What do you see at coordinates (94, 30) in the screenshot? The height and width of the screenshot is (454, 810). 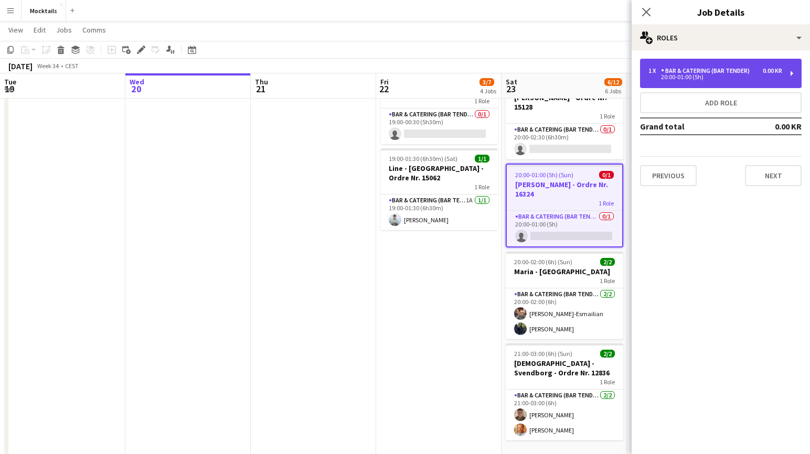 I see `a: Comms` at bounding box center [94, 30].